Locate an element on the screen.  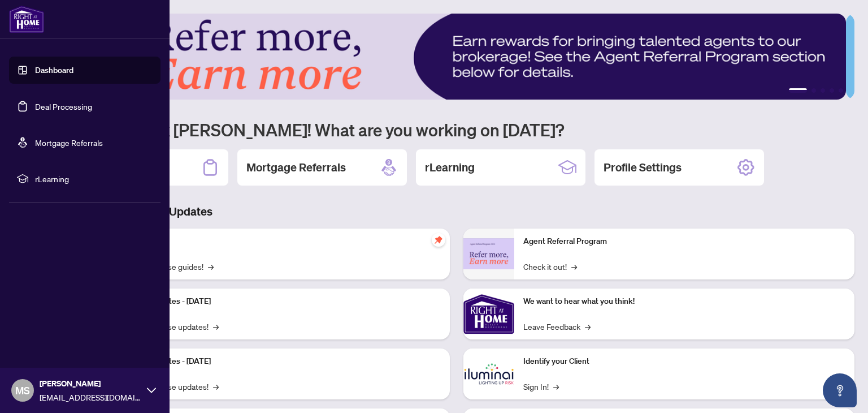
h3: Brokerage & Industry Updates is located at coordinates (457, 212).